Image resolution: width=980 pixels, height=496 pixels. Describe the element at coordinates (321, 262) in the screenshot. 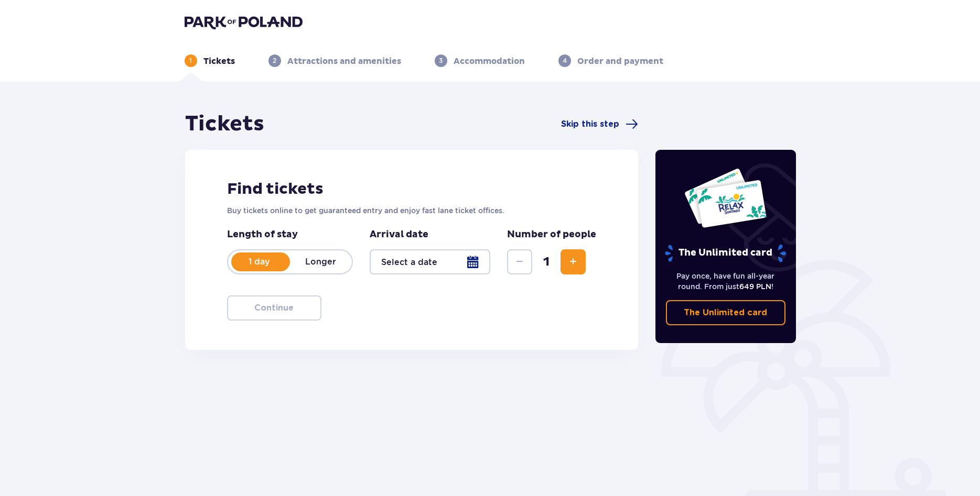

I see `p: Longer` at that location.